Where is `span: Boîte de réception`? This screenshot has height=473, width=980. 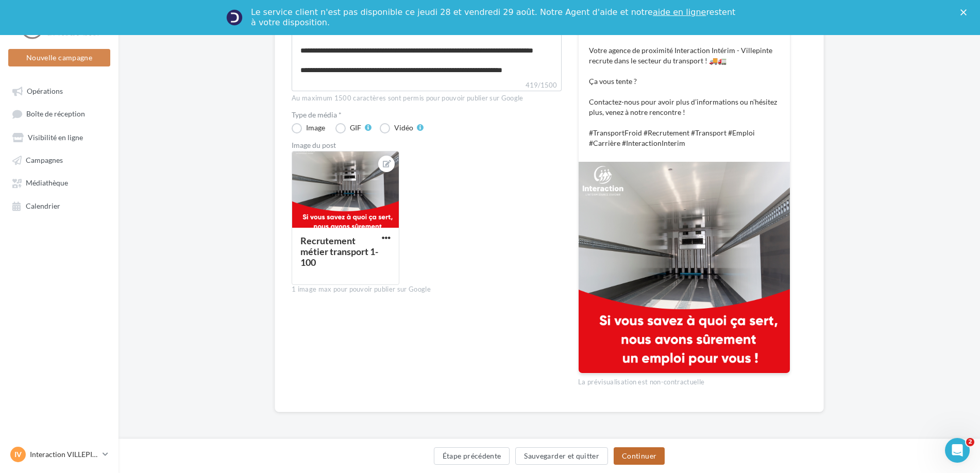 span: Boîte de réception is located at coordinates (56, 114).